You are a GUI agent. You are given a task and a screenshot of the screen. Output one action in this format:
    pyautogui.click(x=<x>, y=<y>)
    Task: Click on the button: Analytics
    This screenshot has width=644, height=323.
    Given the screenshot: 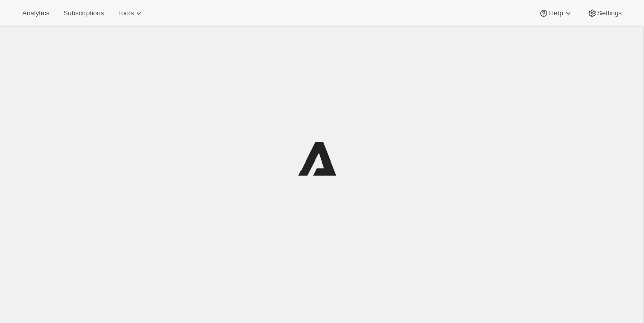 What is the action you would take?
    pyautogui.click(x=35, y=13)
    